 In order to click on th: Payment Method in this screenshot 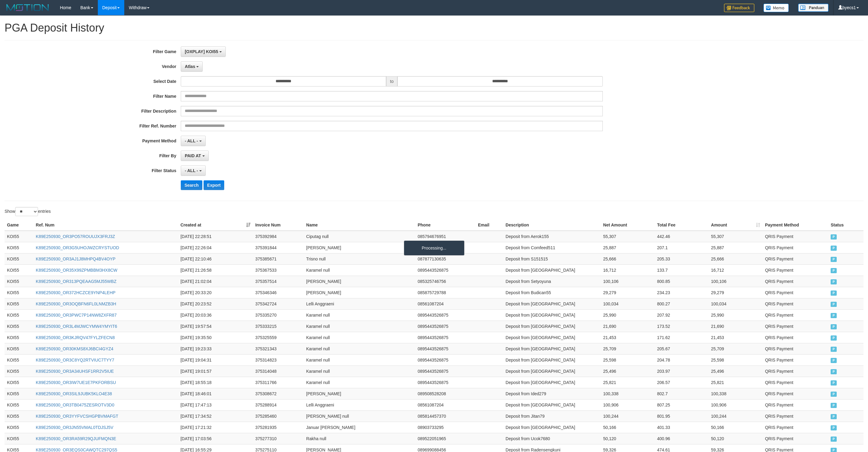, I will do `click(795, 225)`.